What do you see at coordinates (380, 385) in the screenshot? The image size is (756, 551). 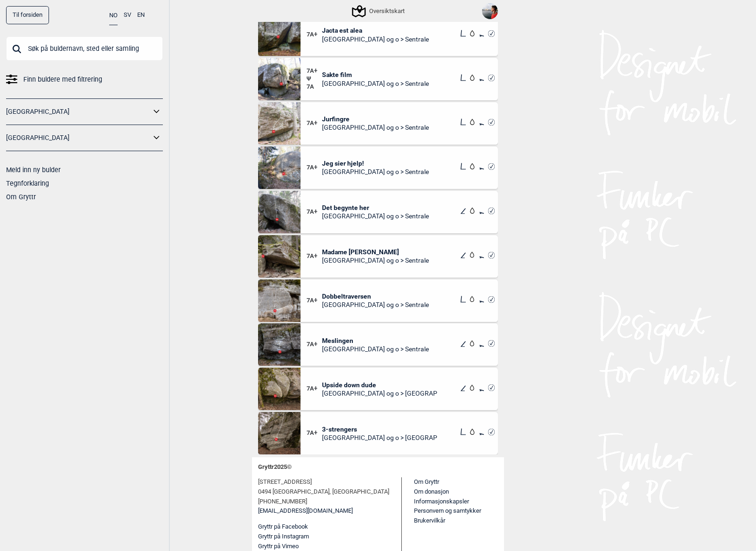 I see `span: Upside down dude` at bounding box center [380, 385].